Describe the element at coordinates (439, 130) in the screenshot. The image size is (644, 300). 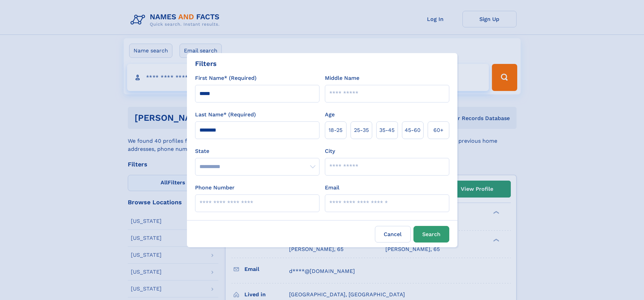
I see `span: 60+` at that location.